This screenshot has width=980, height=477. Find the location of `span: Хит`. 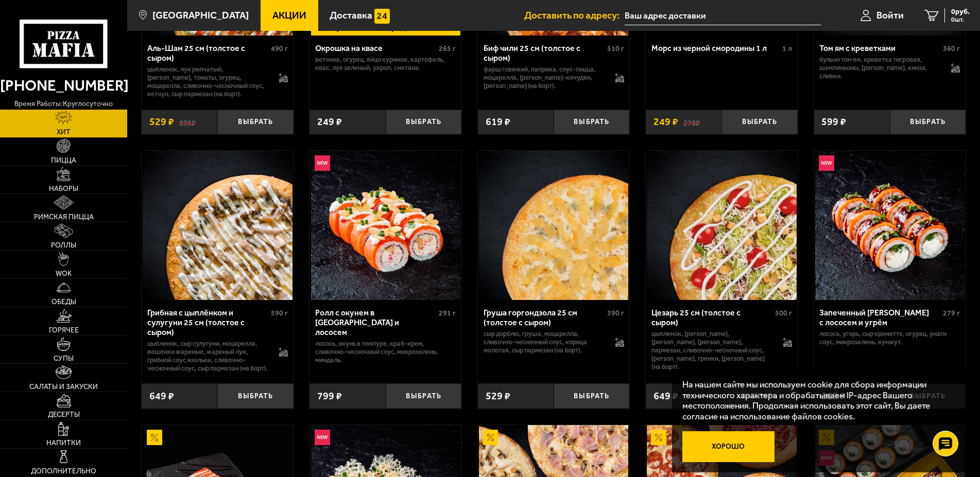

span: Хит is located at coordinates (63, 132).